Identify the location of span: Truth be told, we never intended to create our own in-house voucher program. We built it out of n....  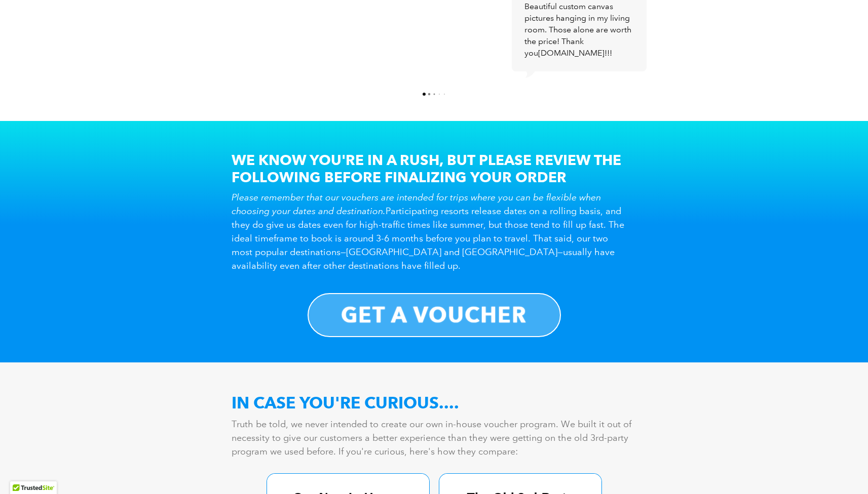
(431, 438).